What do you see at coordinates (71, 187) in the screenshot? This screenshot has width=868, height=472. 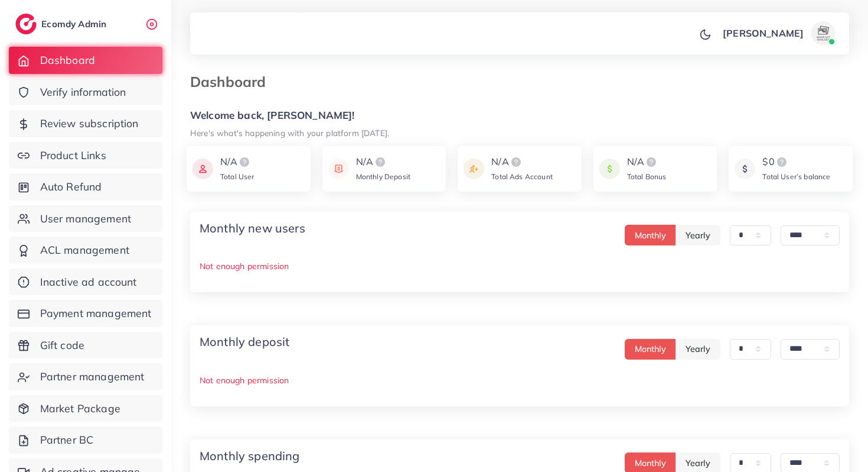 I see `span: Auto Refund` at bounding box center [71, 187].